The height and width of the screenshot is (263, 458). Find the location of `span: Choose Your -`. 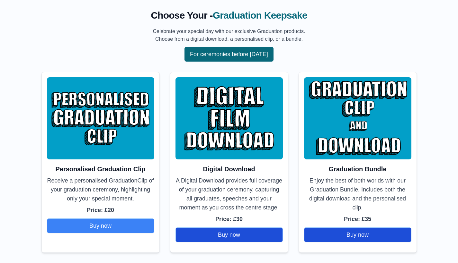

span: Choose Your - is located at coordinates (181, 15).